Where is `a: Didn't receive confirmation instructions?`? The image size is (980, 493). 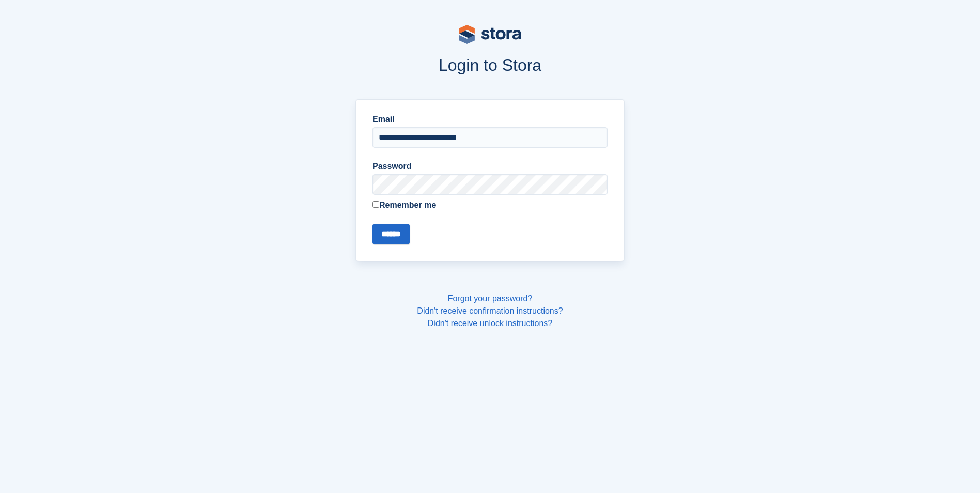
a: Didn't receive confirmation instructions? is located at coordinates (489, 310).